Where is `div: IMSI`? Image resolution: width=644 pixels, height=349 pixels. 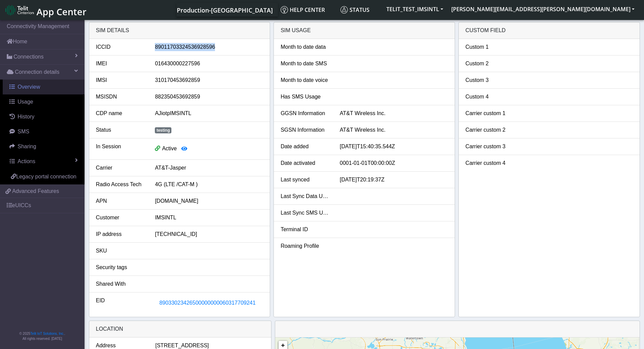 div: IMSI is located at coordinates (121, 80).